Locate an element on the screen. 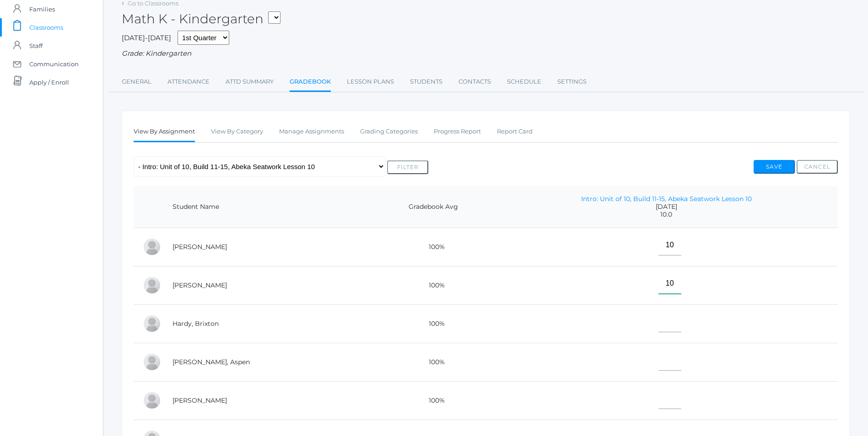 The width and height of the screenshot is (868, 436). span: Staff is located at coordinates (36, 46).